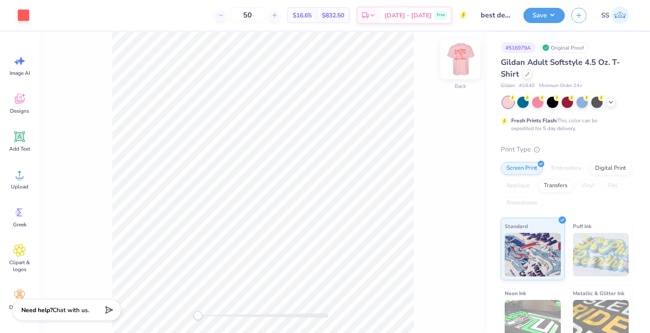 Image resolution: width=650 pixels, height=333 pixels. What do you see at coordinates (588, 186) in the screenshot?
I see `div: Vinyl` at bounding box center [588, 186].